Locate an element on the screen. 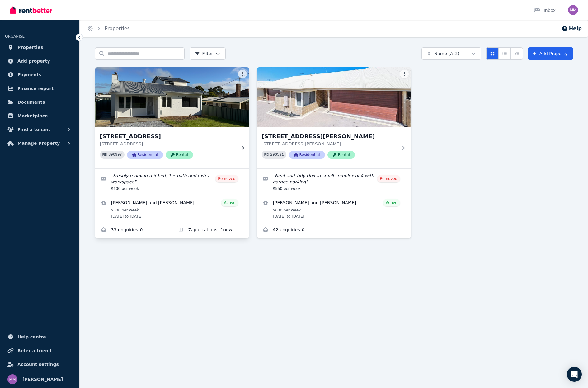 The width and height of the screenshot is (588, 388). span: ORGANISE is located at coordinates (14, 37).